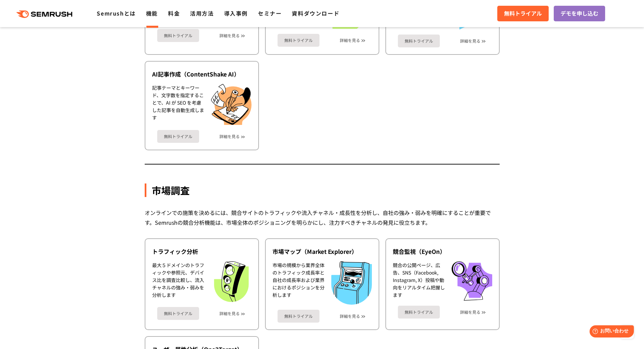 The height and width of the screenshot is (349, 644). I want to click on div: トラフィック分析, so click(202, 251).